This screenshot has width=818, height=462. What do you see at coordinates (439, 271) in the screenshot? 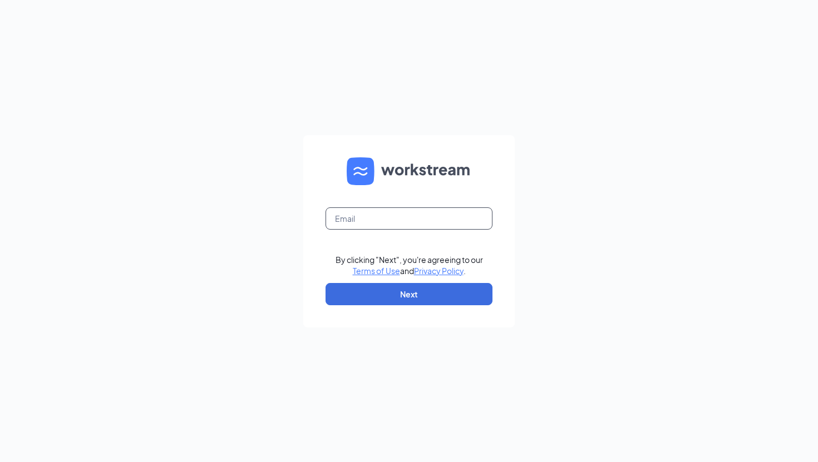
I see `a: Privacy Policy` at bounding box center [439, 271].